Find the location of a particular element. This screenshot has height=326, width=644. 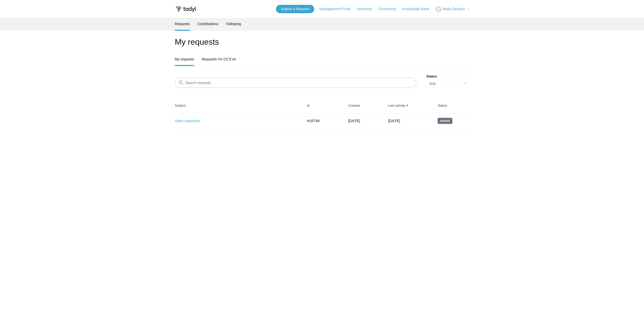

a: Community is located at coordinates (390, 9).